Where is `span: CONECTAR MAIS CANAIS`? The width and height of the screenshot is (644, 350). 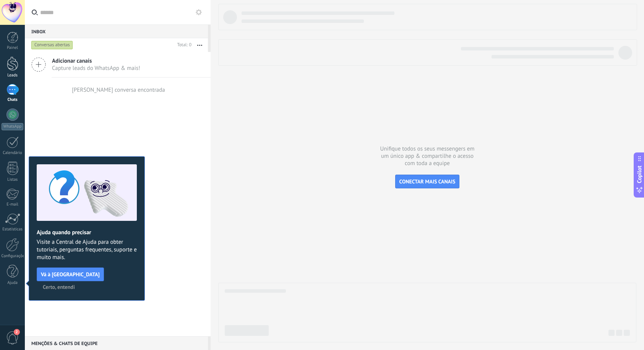 span: CONECTAR MAIS CANAIS is located at coordinates (427, 182).